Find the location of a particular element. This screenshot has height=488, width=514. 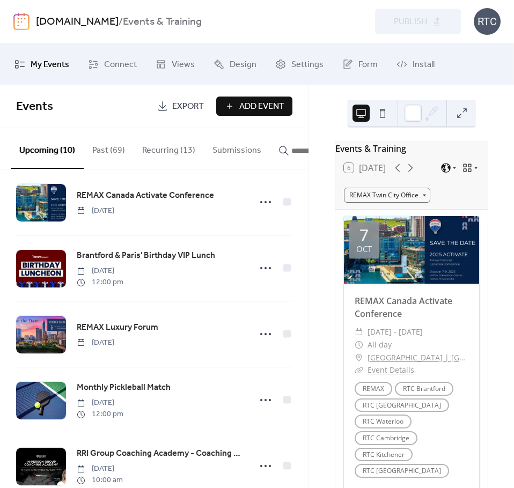

a: My Events is located at coordinates (42, 64).